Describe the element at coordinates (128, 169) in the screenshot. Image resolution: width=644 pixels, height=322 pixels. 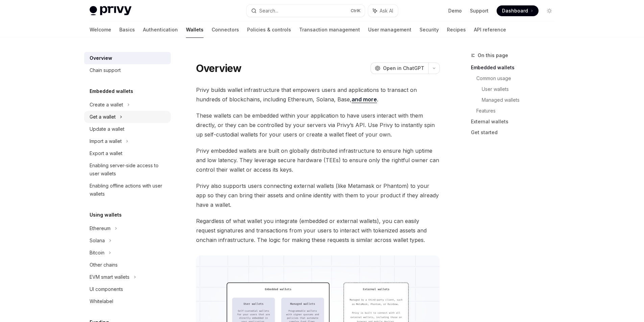
I see `div: Enabling server-side access to user wallets` at that location.